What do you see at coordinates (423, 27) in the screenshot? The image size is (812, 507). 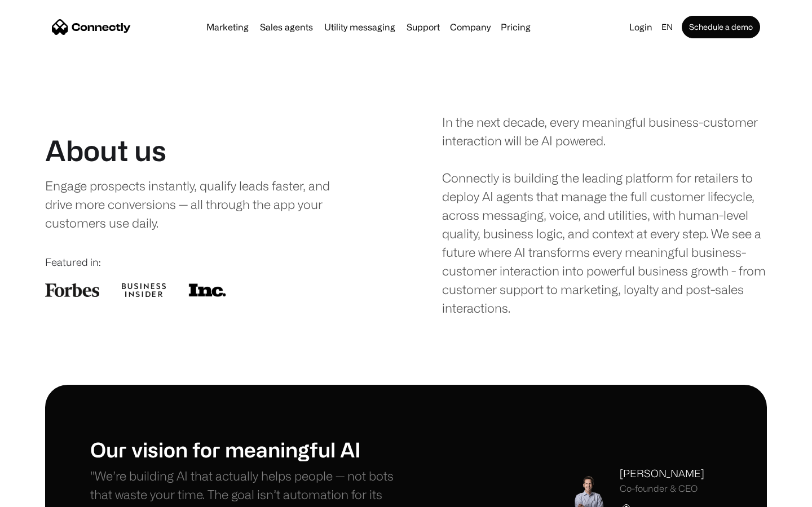 I see `a: Support` at bounding box center [423, 27].